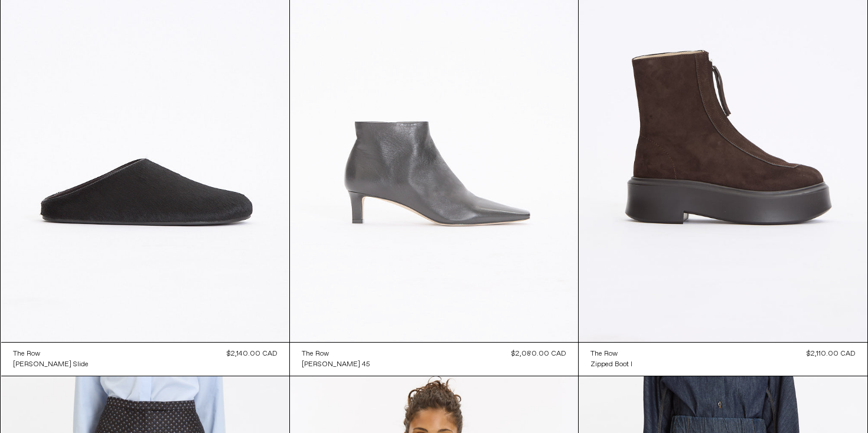 This screenshot has height=433, width=868. Describe the element at coordinates (831, 354) in the screenshot. I see `div: $2,110.00 CAD` at that location.